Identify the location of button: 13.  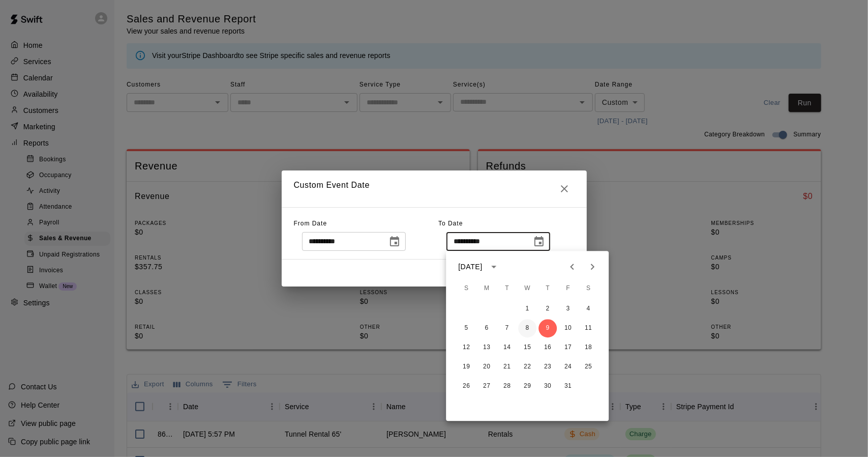
(487, 347).